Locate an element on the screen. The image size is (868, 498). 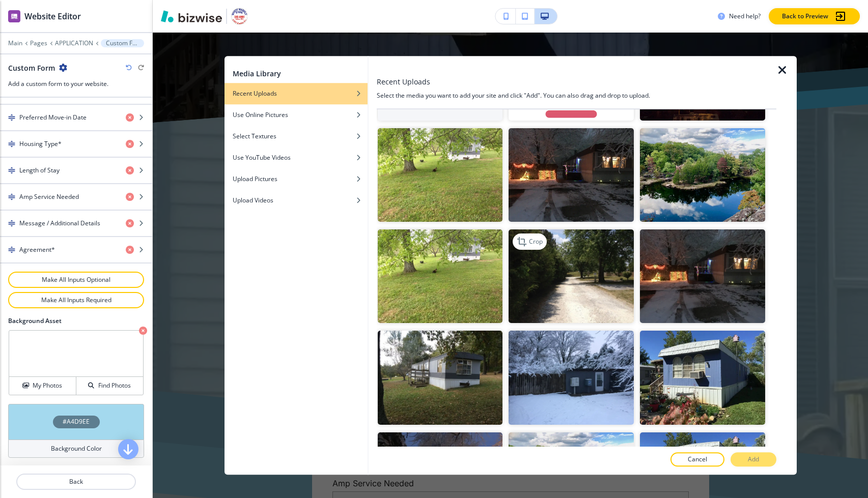
button: Main is located at coordinates (16, 44).